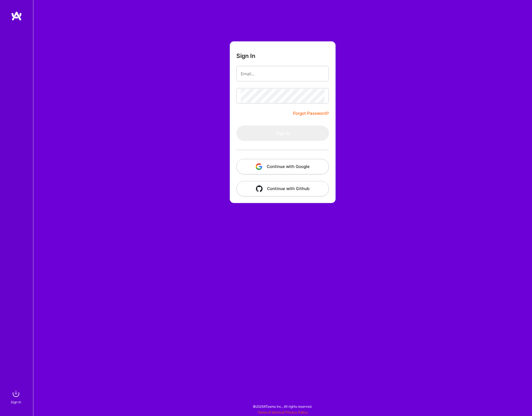  I want to click on img: logo, so click(16, 16).